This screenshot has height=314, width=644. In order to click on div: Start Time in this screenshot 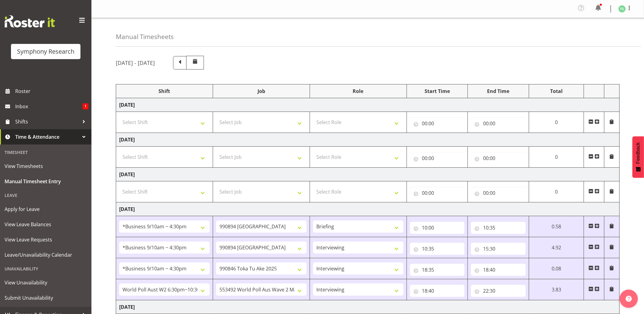, I will do `click(437, 92)`.